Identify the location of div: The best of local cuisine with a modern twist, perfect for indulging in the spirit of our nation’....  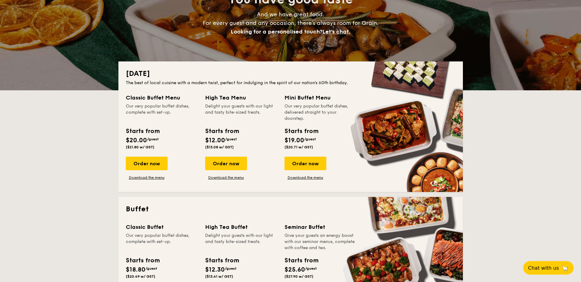
(291, 83).